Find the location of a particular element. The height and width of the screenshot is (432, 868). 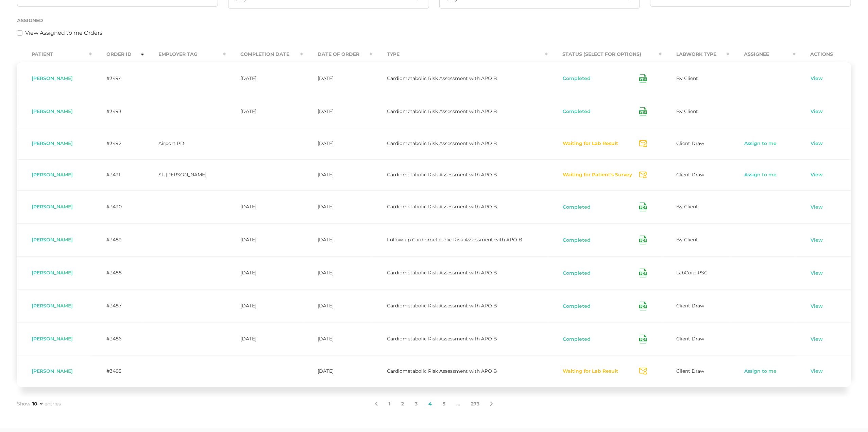

label: View Assigned to me Orders is located at coordinates (64, 33).